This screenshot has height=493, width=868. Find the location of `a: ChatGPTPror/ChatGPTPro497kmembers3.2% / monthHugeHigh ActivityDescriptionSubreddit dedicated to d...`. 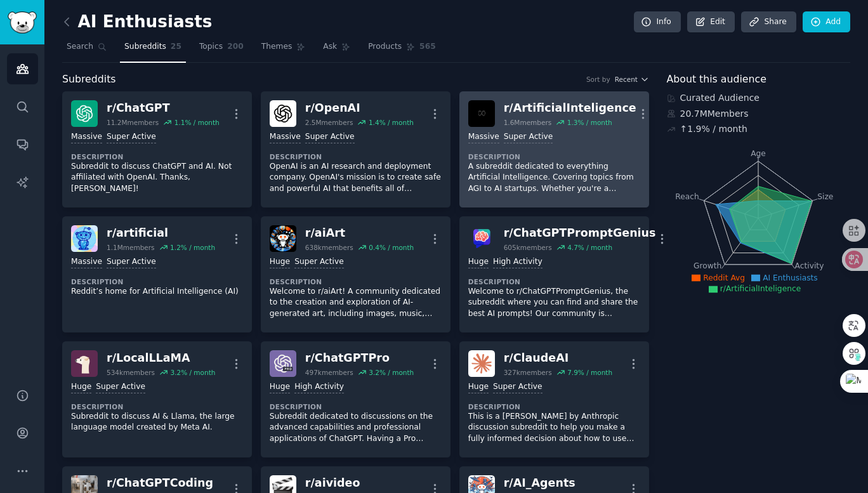

a: ChatGPTPror/ChatGPTPro497kmembers3.2% / monthHugeHigh ActivityDescriptionSubreddit dedicated to d... is located at coordinates (356, 399).